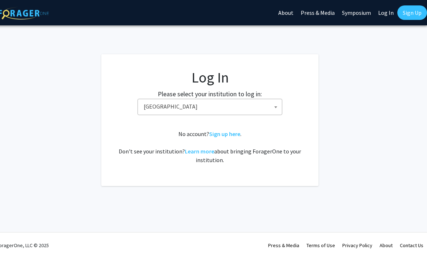 Image resolution: width=427 pixels, height=258 pixels. Describe the element at coordinates (357, 245) in the screenshot. I see `a: Privacy Policy` at that location.